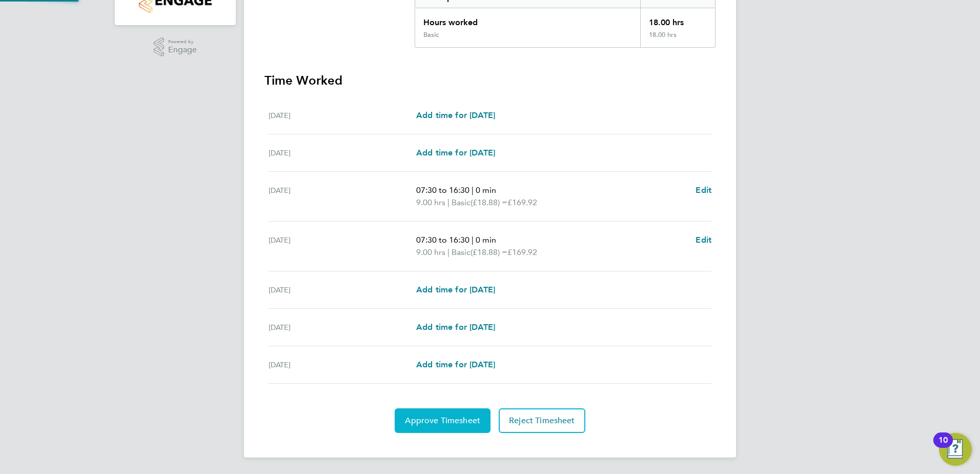 This screenshot has width=980, height=474. I want to click on span: Approve Timesheet, so click(443, 420).